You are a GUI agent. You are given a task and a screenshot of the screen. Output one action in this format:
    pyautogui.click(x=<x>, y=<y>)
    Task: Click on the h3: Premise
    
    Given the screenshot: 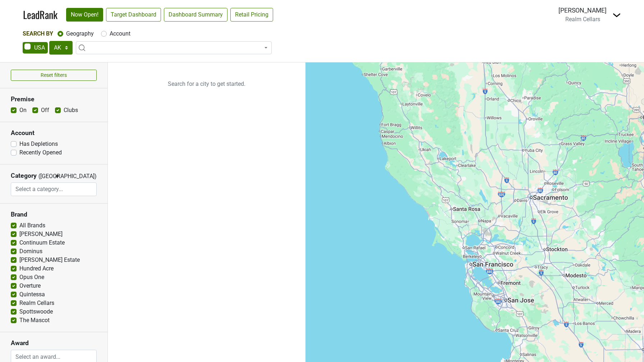 What is the action you would take?
    pyautogui.click(x=53, y=99)
    